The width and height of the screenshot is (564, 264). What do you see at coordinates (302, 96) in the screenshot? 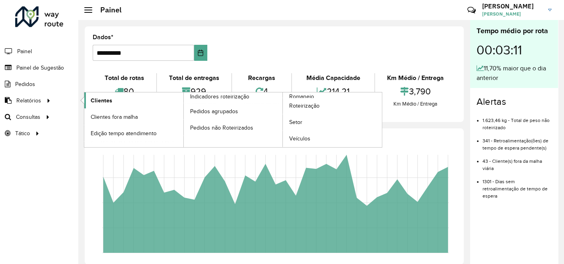
I see `span: Romaneio` at bounding box center [302, 96].